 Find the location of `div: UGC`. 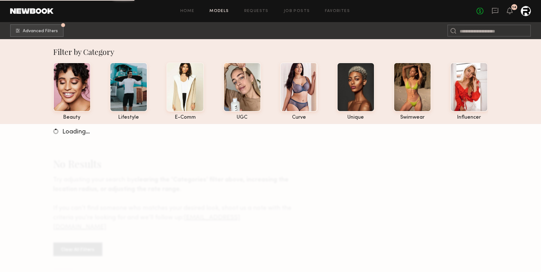

div: UGC is located at coordinates (242, 118).